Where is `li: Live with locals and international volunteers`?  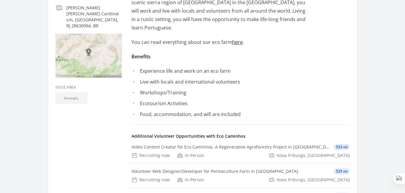 li: Live with locals and international volunteers is located at coordinates (219, 82).